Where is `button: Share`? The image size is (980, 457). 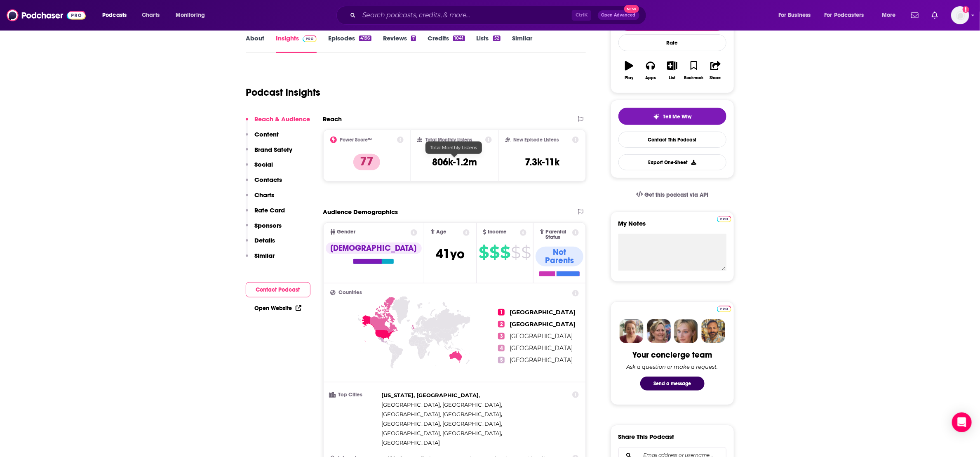 button: Share is located at coordinates (715, 70).